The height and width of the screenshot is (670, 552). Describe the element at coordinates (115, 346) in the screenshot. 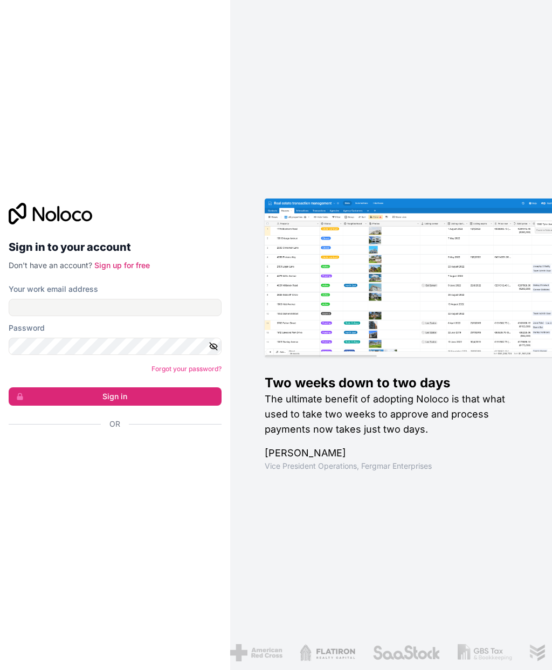

I see `input: Password` at that location.